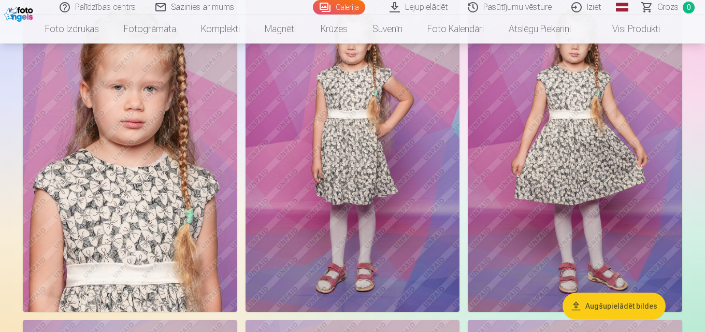 This screenshot has height=332, width=705. I want to click on a: Visi produkti, so click(627, 29).